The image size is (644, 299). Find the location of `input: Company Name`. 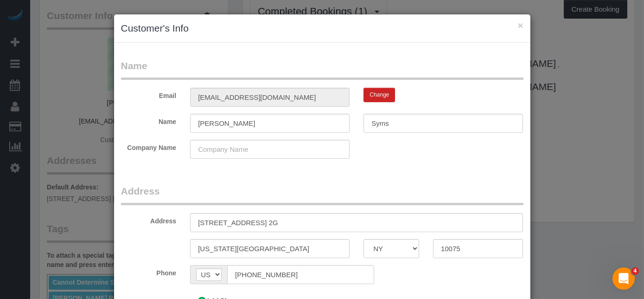

input: Company Name is located at coordinates (270, 149).